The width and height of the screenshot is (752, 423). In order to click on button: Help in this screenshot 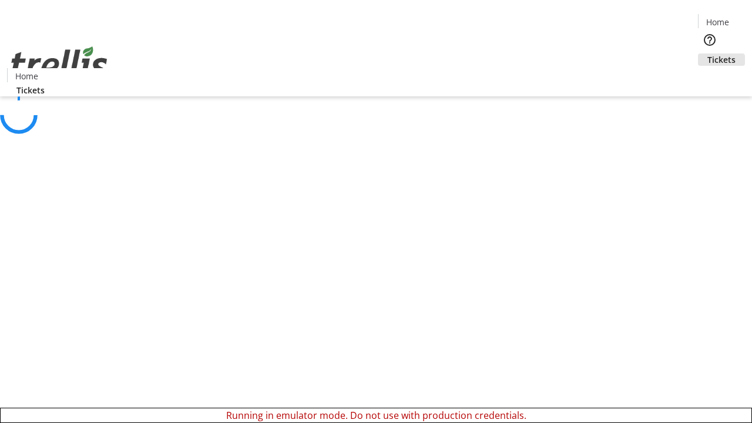, I will do `click(710, 40)`.